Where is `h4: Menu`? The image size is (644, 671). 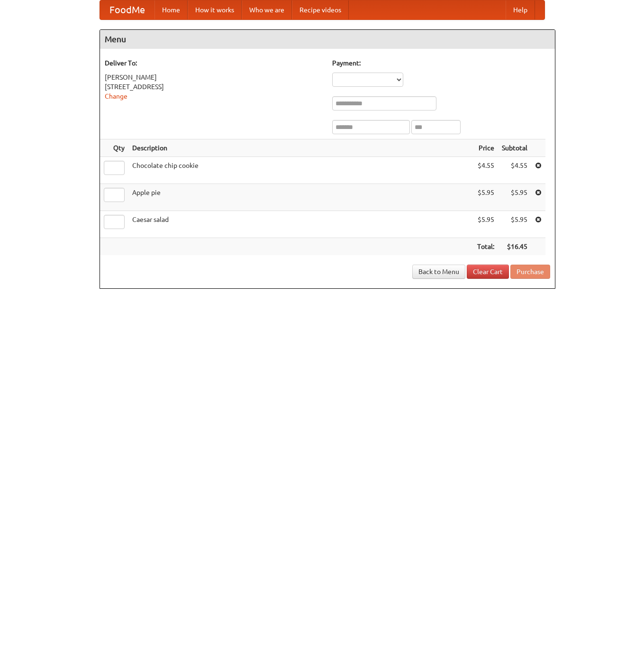
h4: Menu is located at coordinates (327, 40).